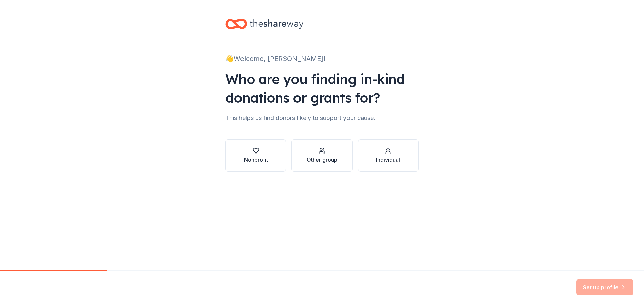 The height and width of the screenshot is (306, 644). Describe the element at coordinates (255, 155) in the screenshot. I see `button: Nonprofit` at that location.